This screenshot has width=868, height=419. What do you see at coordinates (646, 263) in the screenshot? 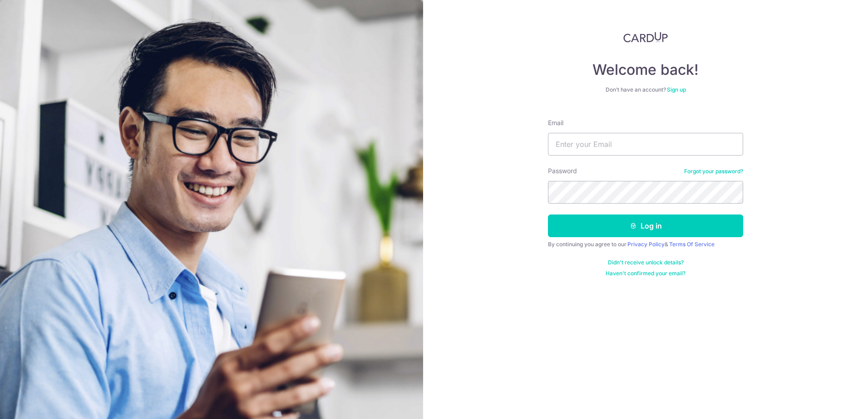
I see `a: Didn't receive unlock details?` at bounding box center [646, 263].